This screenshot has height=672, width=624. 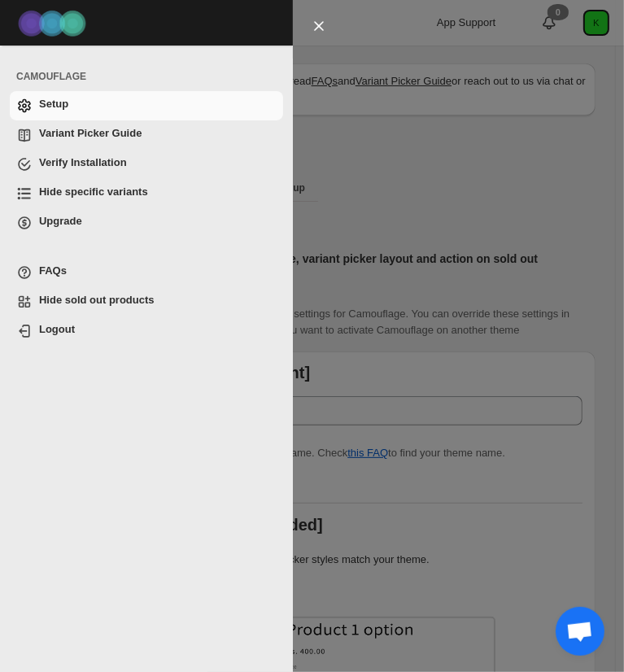 What do you see at coordinates (146, 302) in the screenshot?
I see `a: Hide sold out products` at bounding box center [146, 302].